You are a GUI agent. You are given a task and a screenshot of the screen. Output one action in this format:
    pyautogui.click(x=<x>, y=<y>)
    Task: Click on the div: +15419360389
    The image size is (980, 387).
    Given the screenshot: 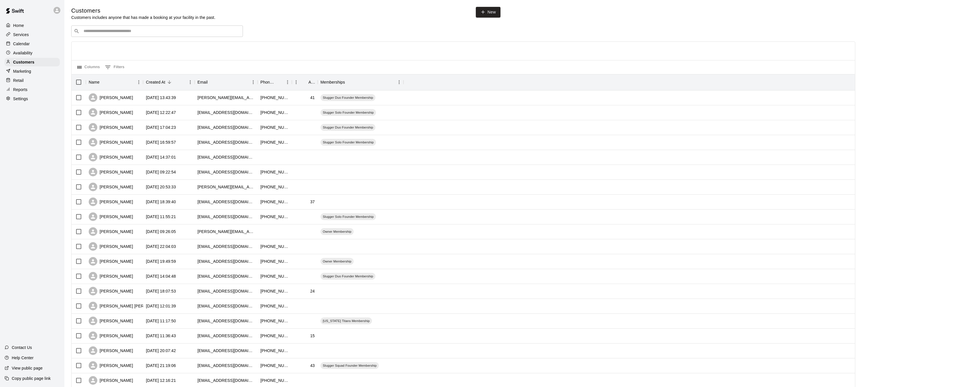 What is the action you would take?
    pyautogui.click(x=275, y=187)
    